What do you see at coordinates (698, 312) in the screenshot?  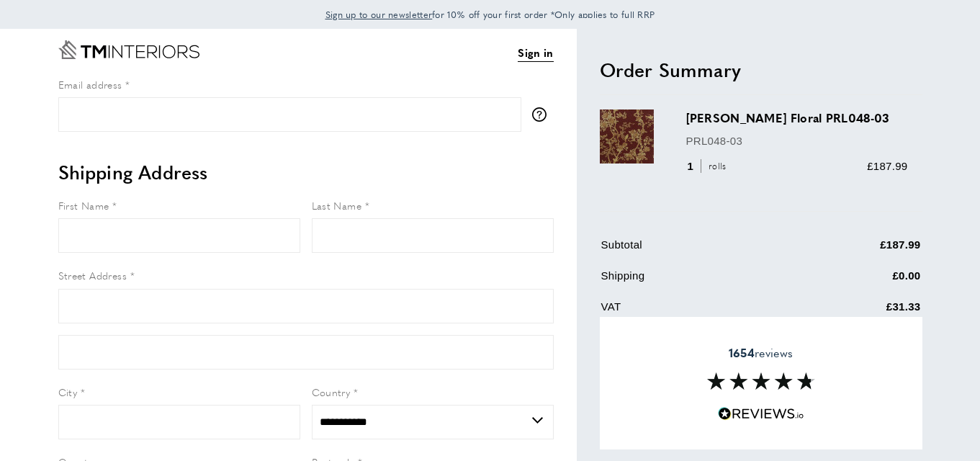 I see `td: VAT` at bounding box center [698, 312].